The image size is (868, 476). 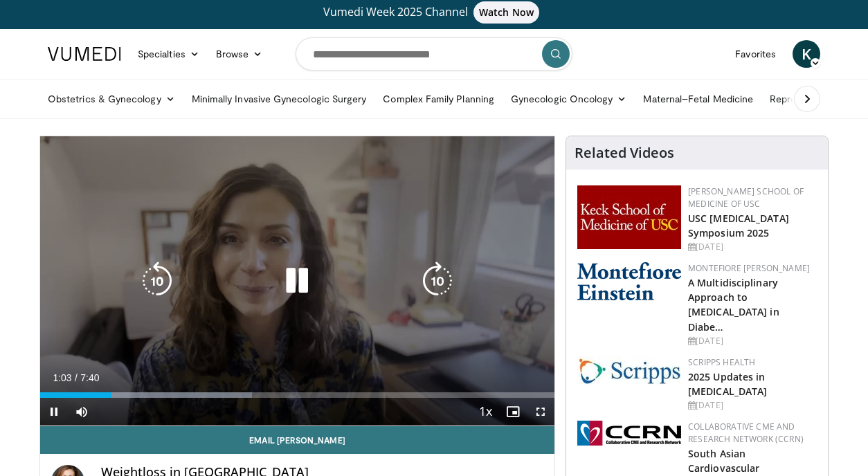 What do you see at coordinates (629, 370) in the screenshot?
I see `img: c9f2b0b7-b02a-4276-a72a-b0cbb4230bc1.jpg.150x105_q85_autocrop_double_scale_upscale_version-0.2.jpg` at bounding box center [629, 370].